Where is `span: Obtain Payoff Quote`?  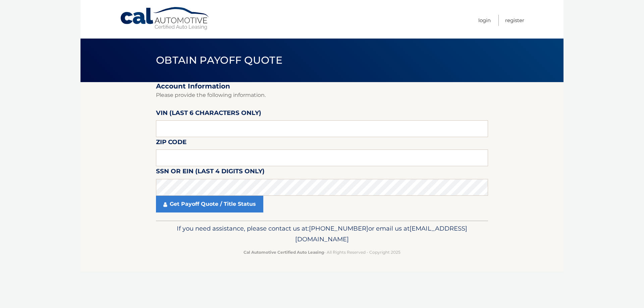 span: Obtain Payoff Quote is located at coordinates (219, 60).